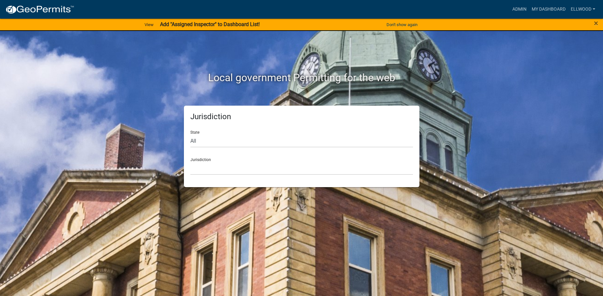  Describe the element at coordinates (302, 78) in the screenshot. I see `h2: Local government Permitting for the web` at that location.